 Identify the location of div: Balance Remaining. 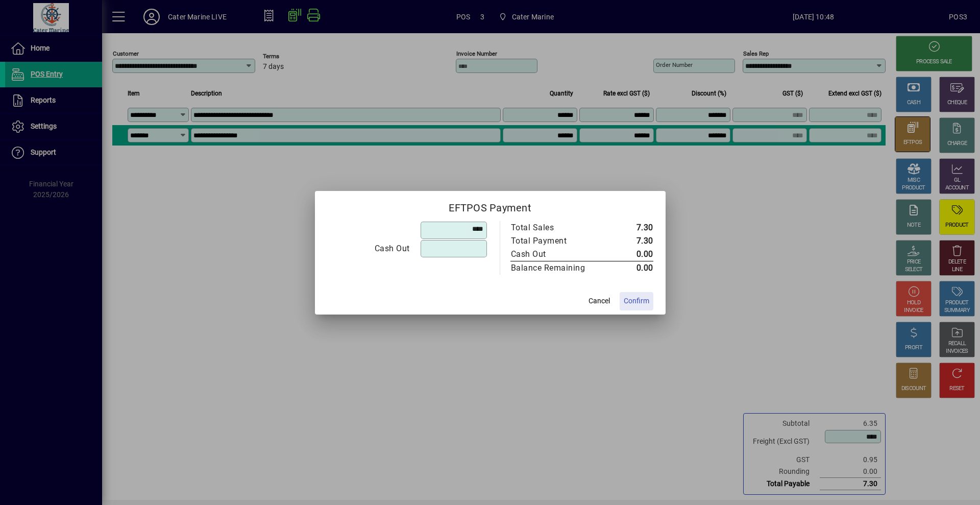
(553, 267).